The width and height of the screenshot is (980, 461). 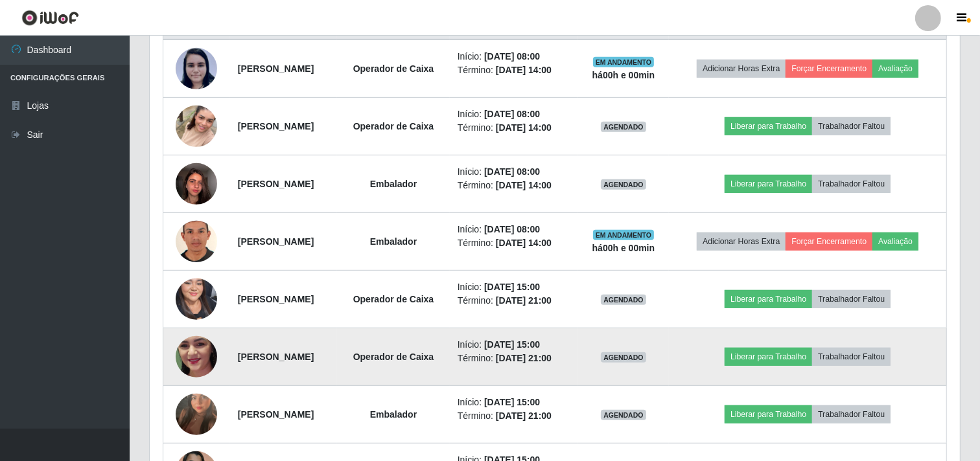 I want to click on img: 1755967732582.jpeg, so click(x=197, y=415).